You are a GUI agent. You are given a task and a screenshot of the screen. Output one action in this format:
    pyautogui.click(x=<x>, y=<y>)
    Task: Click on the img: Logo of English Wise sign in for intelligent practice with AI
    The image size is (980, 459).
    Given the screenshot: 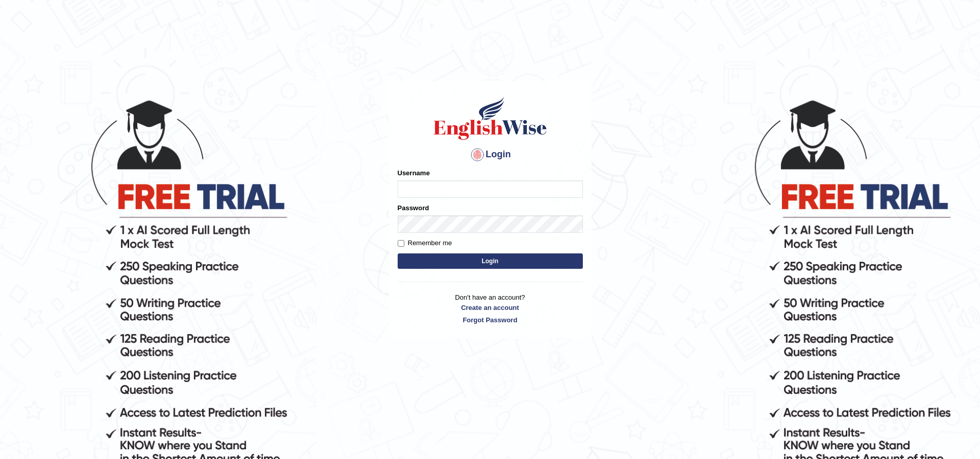 What is the action you would take?
    pyautogui.click(x=490, y=118)
    